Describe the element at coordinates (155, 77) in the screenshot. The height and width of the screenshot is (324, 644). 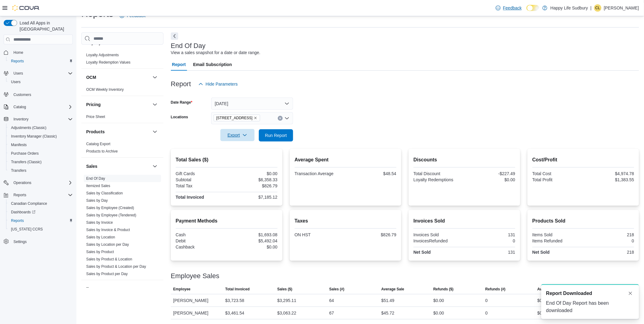
I see `button: OCM` at that location.